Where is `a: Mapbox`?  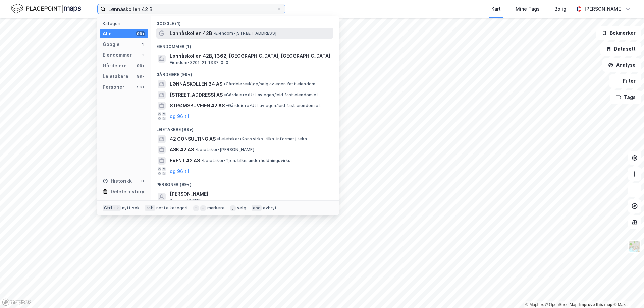
a: Mapbox is located at coordinates (534, 305).